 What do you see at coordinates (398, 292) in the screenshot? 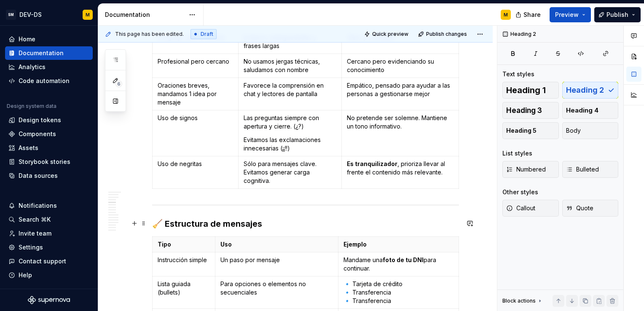
I see `p: 🔹 Tarjeta de crédito 🔹 Transferencia 🔹 Transferencia` at bounding box center [398, 292].